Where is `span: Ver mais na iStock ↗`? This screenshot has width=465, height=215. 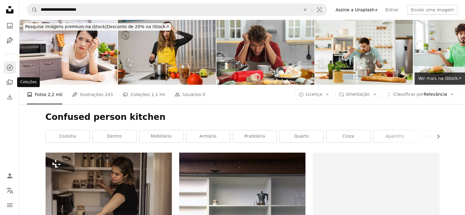
span: Ver mais na iStock ↗ is located at coordinates (440, 78).